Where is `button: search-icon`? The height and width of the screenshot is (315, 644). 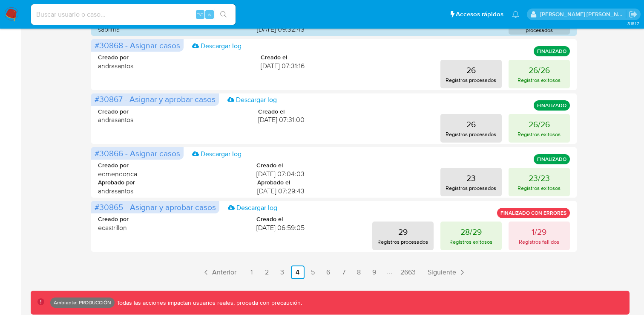
button: search-icon is located at coordinates (223, 14).